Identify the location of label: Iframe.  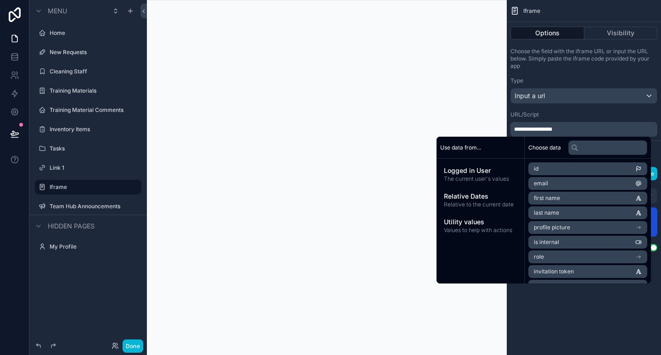
(93, 187).